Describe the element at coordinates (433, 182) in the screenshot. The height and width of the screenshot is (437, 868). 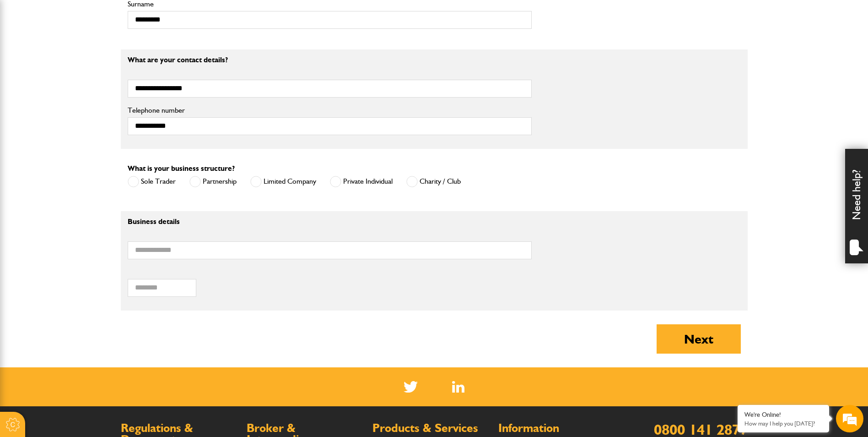
I see `label: Charity / Club` at that location.